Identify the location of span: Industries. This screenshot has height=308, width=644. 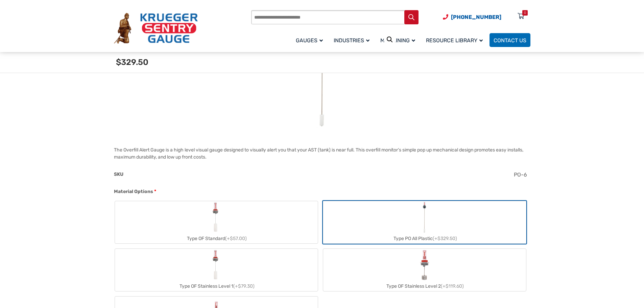
(351, 40).